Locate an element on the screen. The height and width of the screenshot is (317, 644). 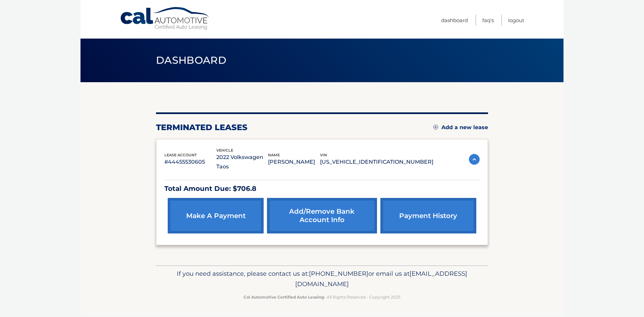
a: FAQ's is located at coordinates (488, 20).